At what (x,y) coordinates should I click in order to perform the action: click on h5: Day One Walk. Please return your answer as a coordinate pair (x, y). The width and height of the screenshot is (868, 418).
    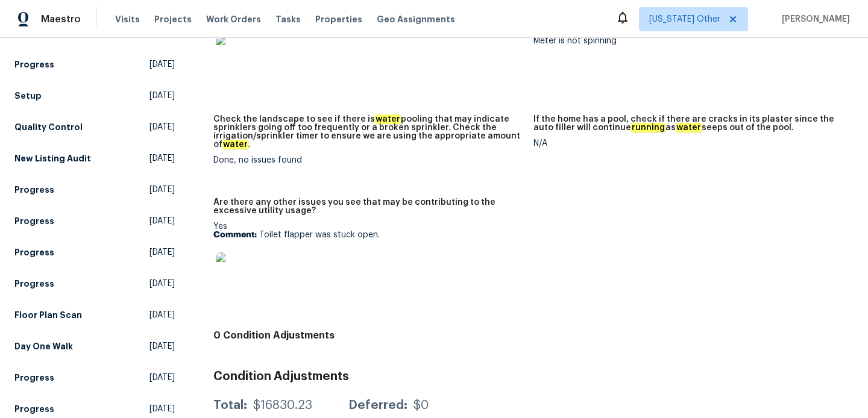
    Looking at the image, I should click on (44, 346).